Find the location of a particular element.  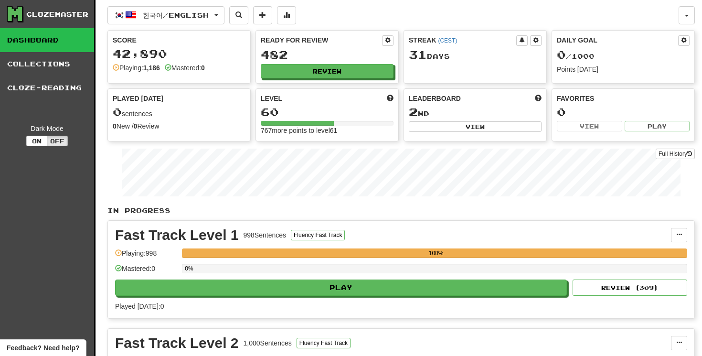

span: 2 is located at coordinates (413, 112).